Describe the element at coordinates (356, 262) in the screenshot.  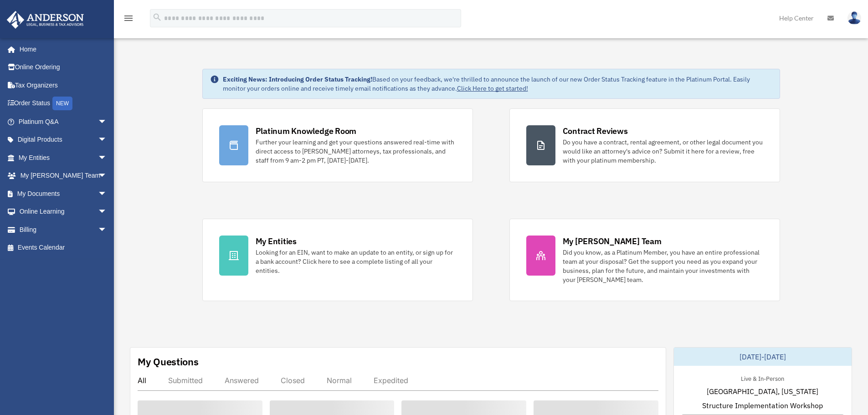
I see `div: Looking for an EIN, want to make an update to an entity, or sign up for a bank account? Click her...` at that location.